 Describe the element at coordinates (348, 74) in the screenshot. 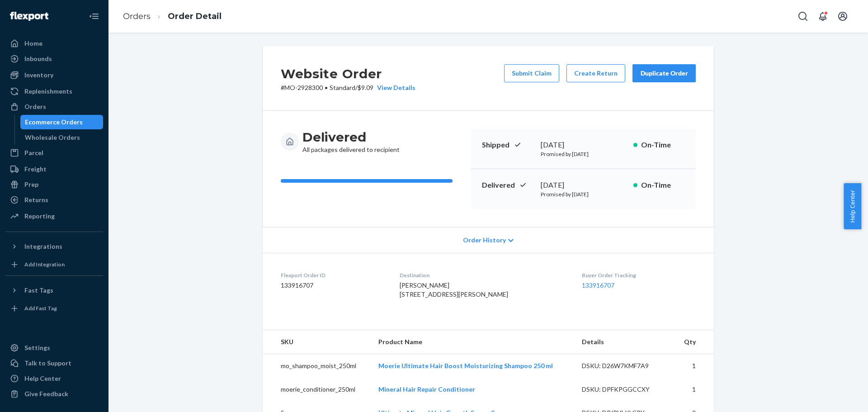

I see `h2: Website Order` at that location.